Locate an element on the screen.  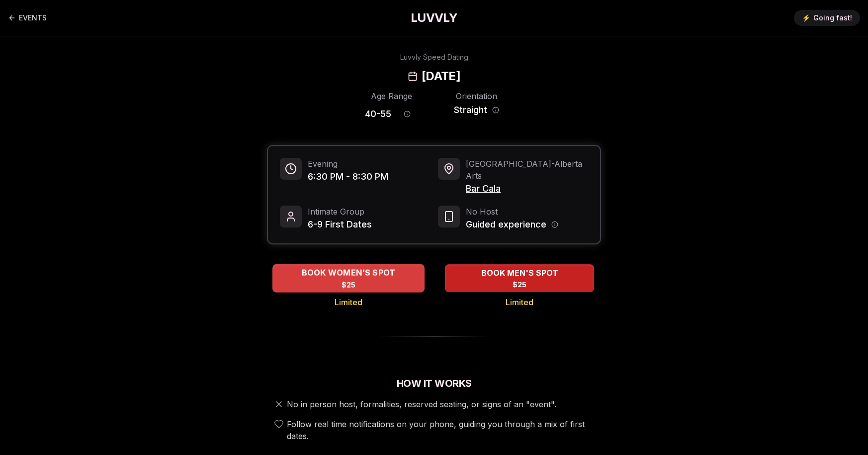
span: No in person host, formalities, reserved seating, or signs of an "event". is located at coordinates (422, 404).